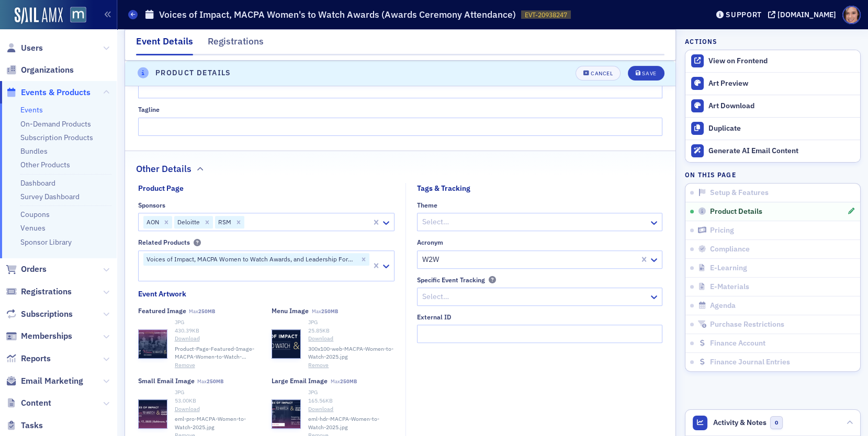 Image resolution: width=868 pixels, height=436 pixels. Describe the element at coordinates (36, 403) in the screenshot. I see `span: Content` at that location.